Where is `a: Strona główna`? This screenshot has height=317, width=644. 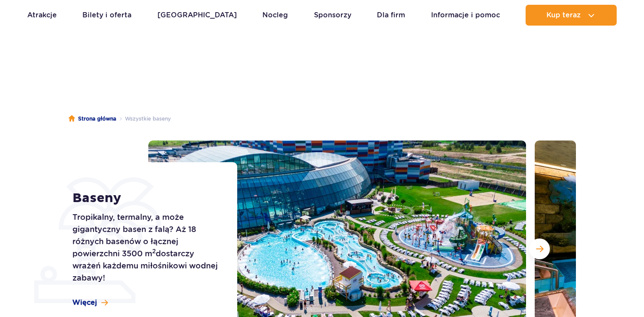 a: Strona główna is located at coordinates (92, 119).